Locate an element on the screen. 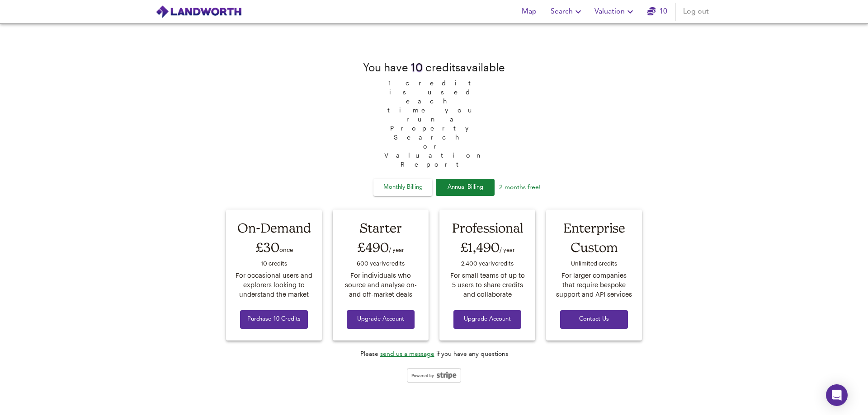 The width and height of the screenshot is (868, 415). span: Search is located at coordinates (567, 12).